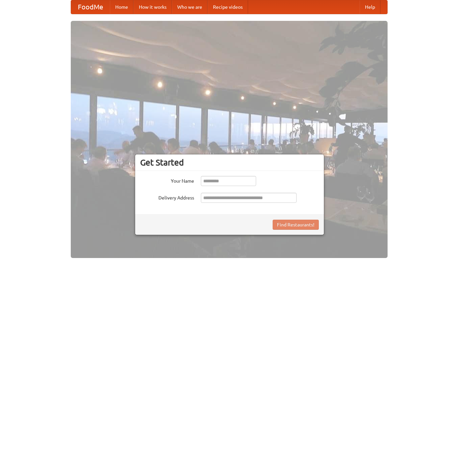  Describe the element at coordinates (370, 7) in the screenshot. I see `a: Help` at that location.